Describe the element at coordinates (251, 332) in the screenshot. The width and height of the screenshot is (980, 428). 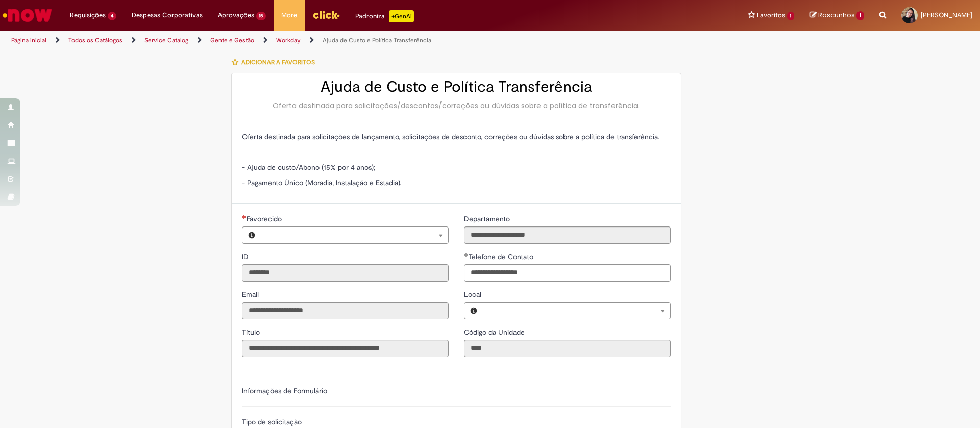
I see `span: Somente leitura - Título` at that location.